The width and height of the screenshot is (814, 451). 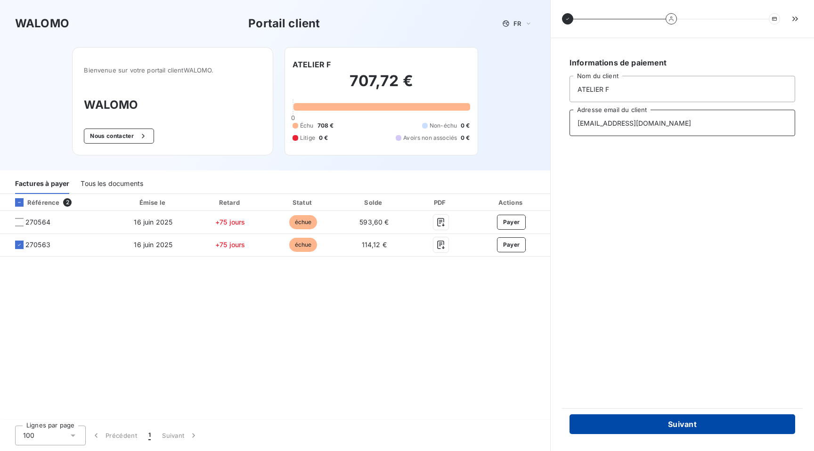 What do you see at coordinates (307, 126) in the screenshot?
I see `span: Échu` at bounding box center [307, 126].